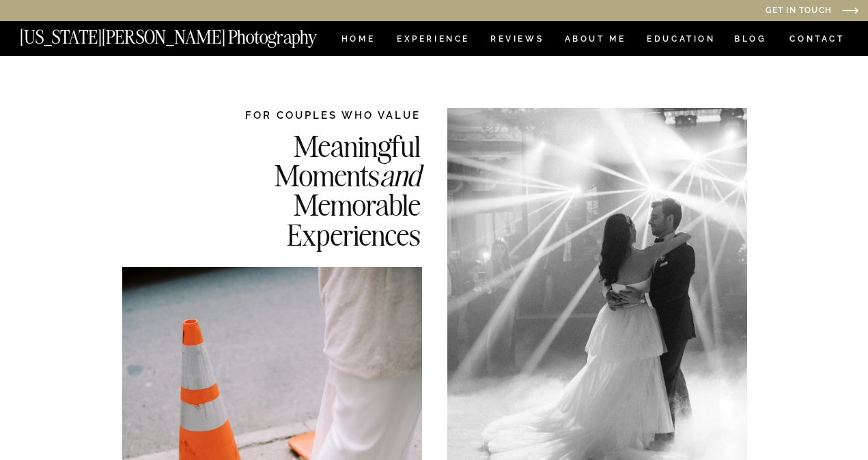  Describe the element at coordinates (729, 11) in the screenshot. I see `a: Get in Touch` at that location.